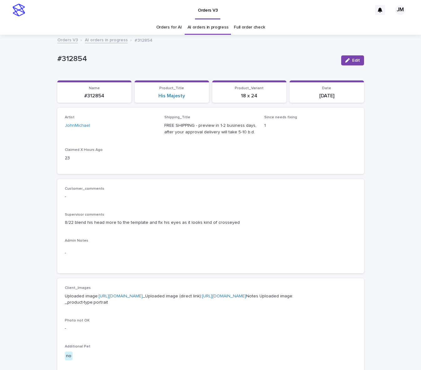 This screenshot has height=370, width=421. I want to click on span: Admin Notes, so click(76, 240).